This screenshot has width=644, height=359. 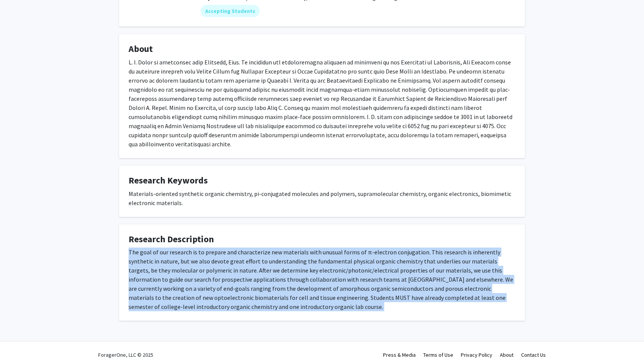 I want to click on h4: Research Keywords, so click(x=322, y=181).